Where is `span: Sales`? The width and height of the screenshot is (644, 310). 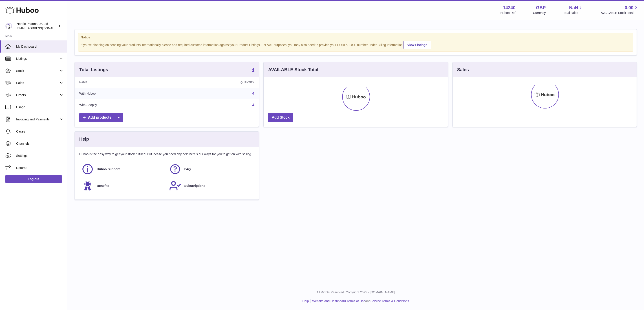 span: Sales is located at coordinates (38, 83).